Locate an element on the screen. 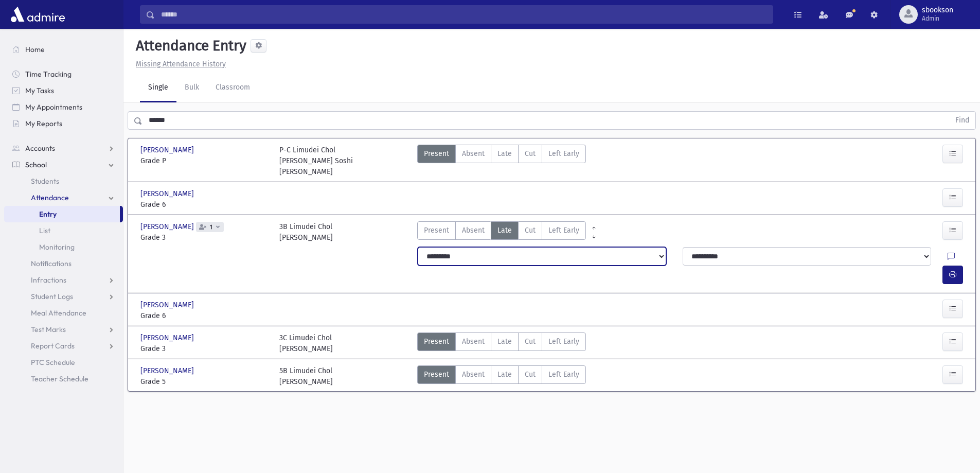 Image resolution: width=980 pixels, height=473 pixels. a: PTC Schedule is located at coordinates (64, 363).